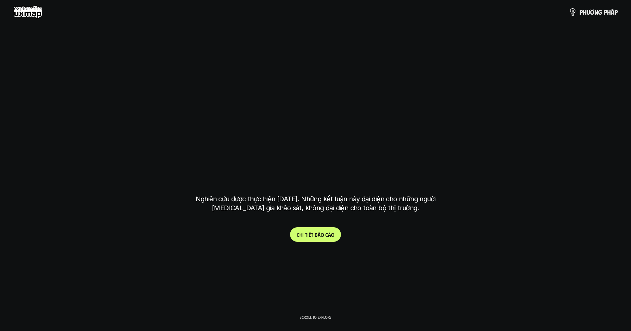 The width and height of the screenshot is (631, 331). What do you see at coordinates (298, 235) in the screenshot?
I see `span: C` at bounding box center [298, 235].